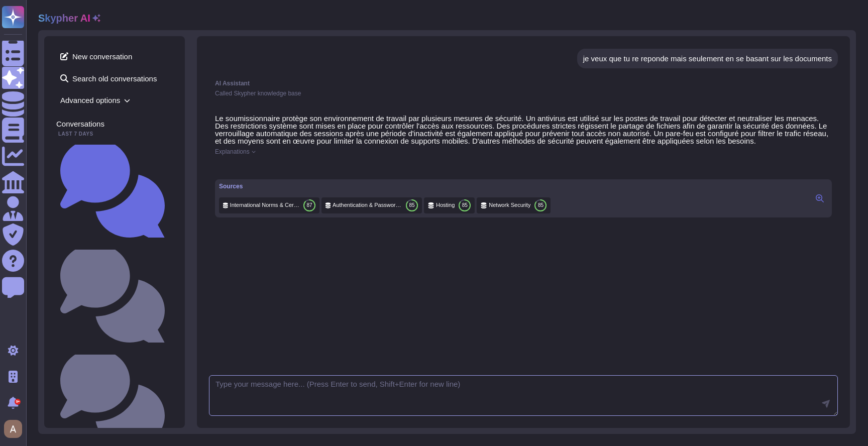 The image size is (868, 446). I want to click on div: Last 7 days, so click(115, 134).